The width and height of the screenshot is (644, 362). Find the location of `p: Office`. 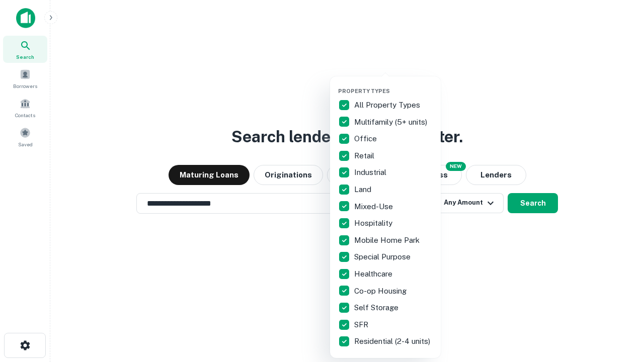

p: Office is located at coordinates (366, 139).